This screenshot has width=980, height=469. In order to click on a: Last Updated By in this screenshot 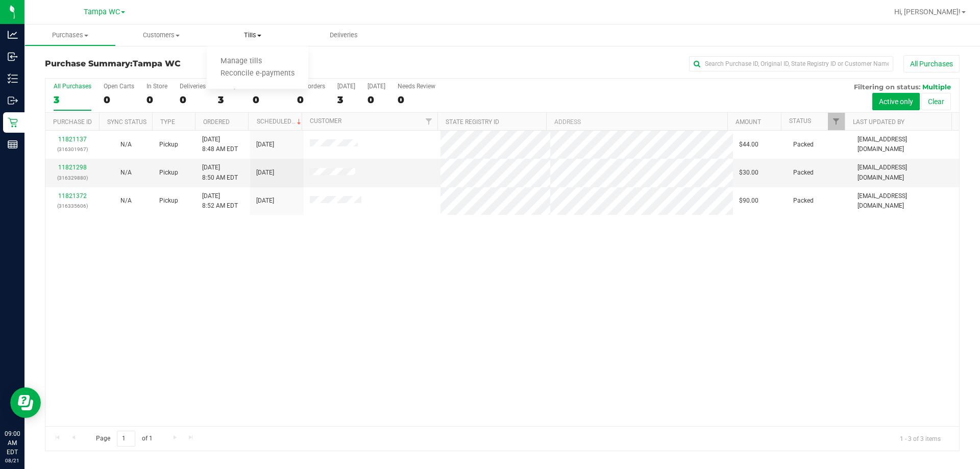, I will do `click(878, 122)`.